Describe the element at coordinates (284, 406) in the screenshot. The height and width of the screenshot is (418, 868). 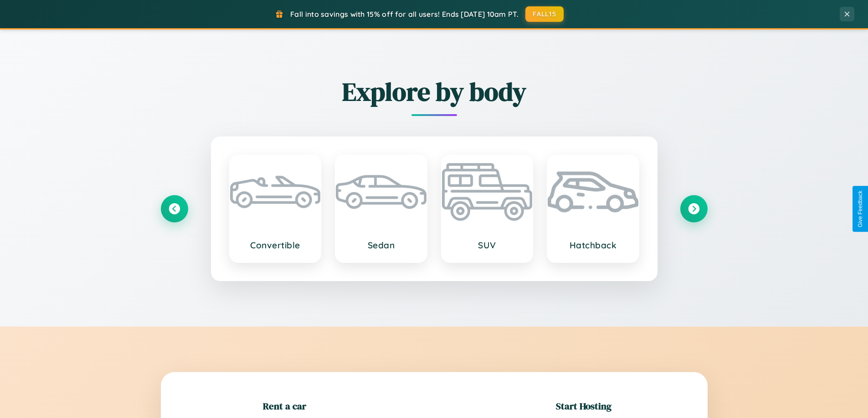
I see `h2: Rent a car` at that location.